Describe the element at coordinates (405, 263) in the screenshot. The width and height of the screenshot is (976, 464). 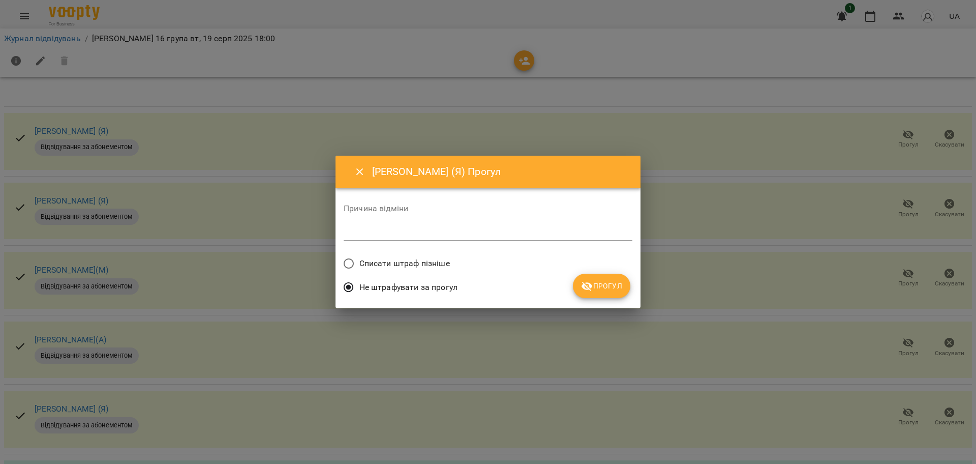
I see `span: Списати штраф пізніше` at that location.